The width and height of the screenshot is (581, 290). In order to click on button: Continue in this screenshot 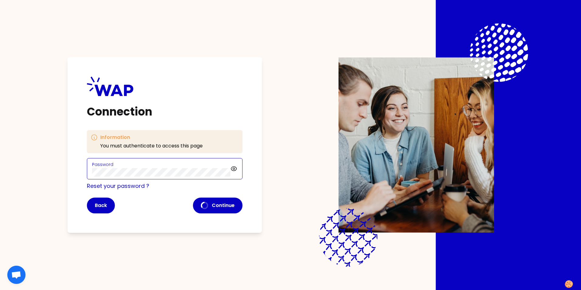, I will do `click(218, 206)`.